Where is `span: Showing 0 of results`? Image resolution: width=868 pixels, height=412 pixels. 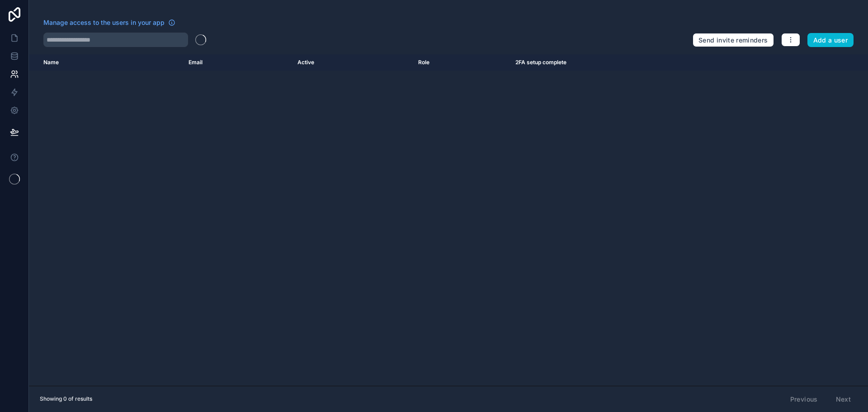
span: Showing 0 of results is located at coordinates (66, 399).